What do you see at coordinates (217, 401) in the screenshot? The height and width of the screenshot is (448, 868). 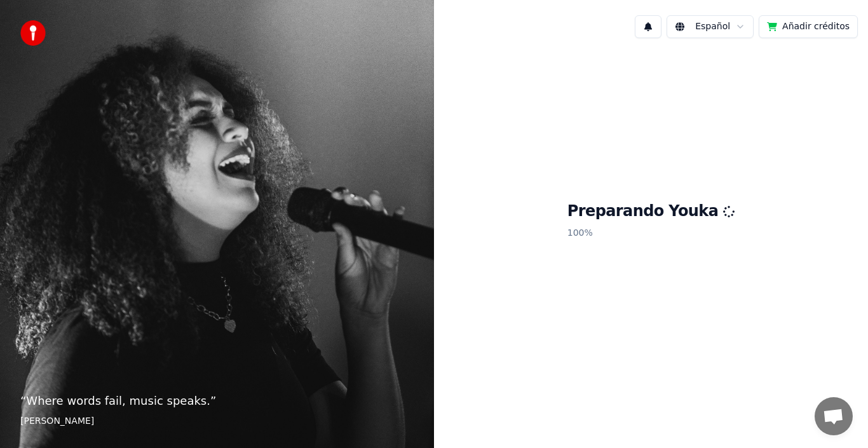 I see `p: “ Where words fail, music speaks. ”` at bounding box center [217, 401].